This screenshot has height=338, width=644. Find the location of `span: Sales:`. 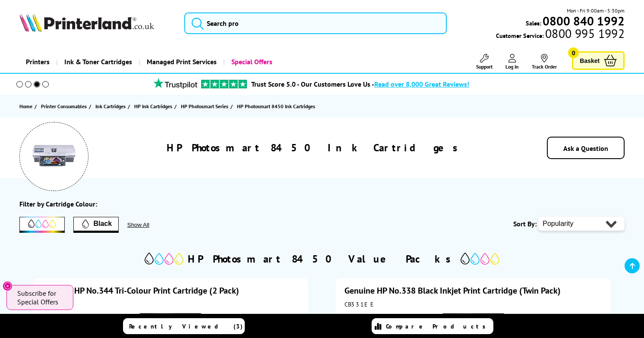

span: Sales: is located at coordinates (534, 23).